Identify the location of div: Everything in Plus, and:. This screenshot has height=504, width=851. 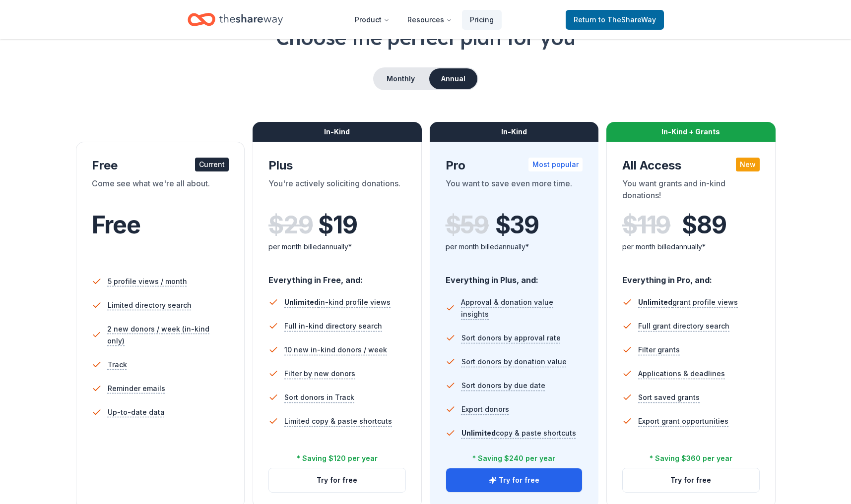
(514, 276).